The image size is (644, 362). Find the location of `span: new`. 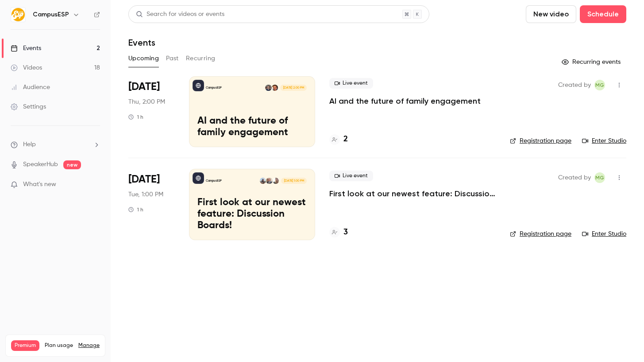

span: new is located at coordinates (72, 165).